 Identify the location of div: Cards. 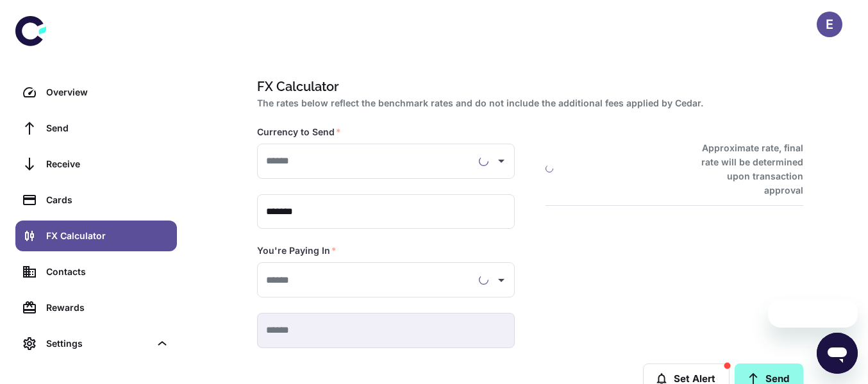
(108, 200).